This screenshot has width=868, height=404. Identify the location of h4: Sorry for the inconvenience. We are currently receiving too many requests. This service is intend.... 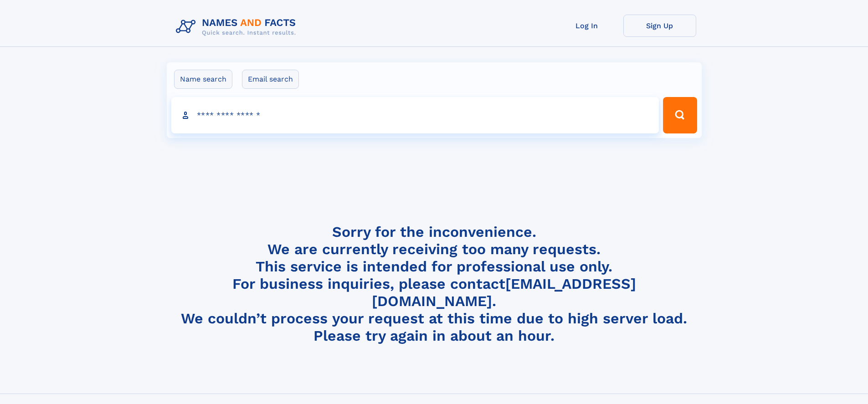
(434, 284).